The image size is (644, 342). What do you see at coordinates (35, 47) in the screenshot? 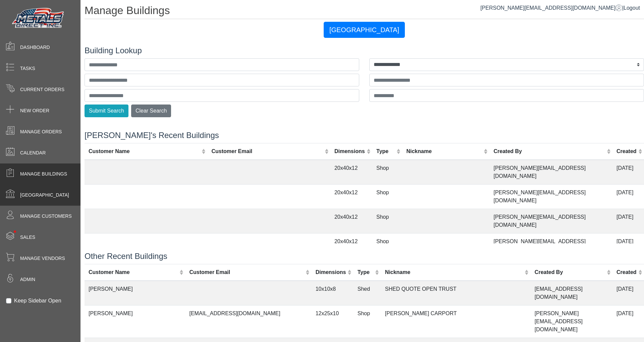
I see `span: Dashboard` at bounding box center [35, 47].